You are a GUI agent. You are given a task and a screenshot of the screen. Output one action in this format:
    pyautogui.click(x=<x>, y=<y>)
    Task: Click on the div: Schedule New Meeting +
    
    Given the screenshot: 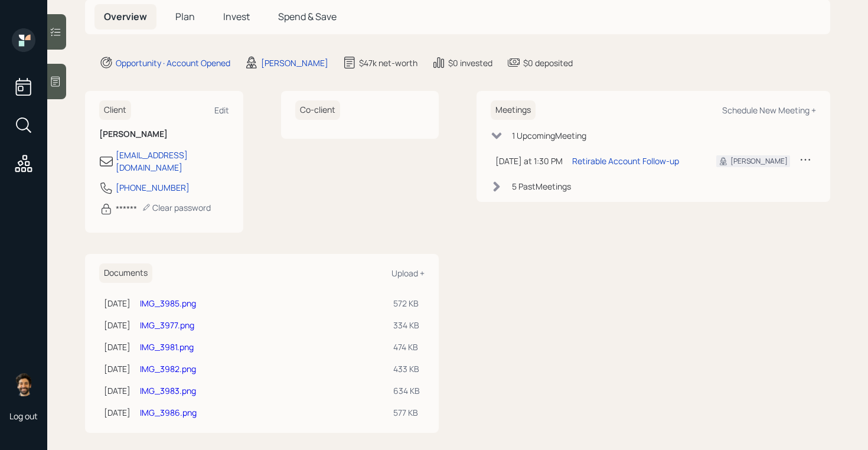 What is the action you would take?
    pyautogui.click(x=769, y=110)
    